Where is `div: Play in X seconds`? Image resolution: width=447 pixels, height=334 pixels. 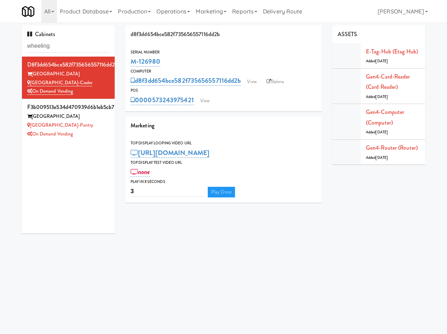
div: Play in X seconds is located at coordinates (223, 182).